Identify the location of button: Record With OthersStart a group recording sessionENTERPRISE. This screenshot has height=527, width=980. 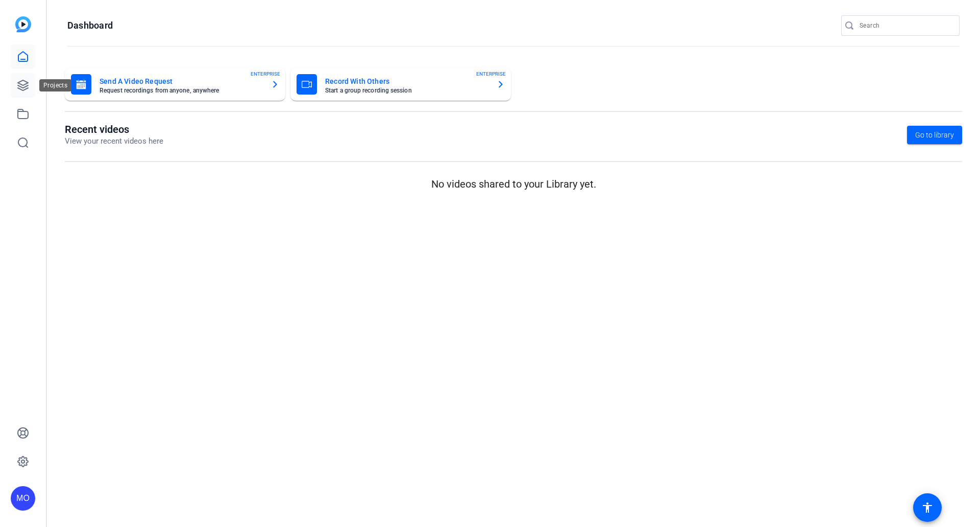
(401, 85).